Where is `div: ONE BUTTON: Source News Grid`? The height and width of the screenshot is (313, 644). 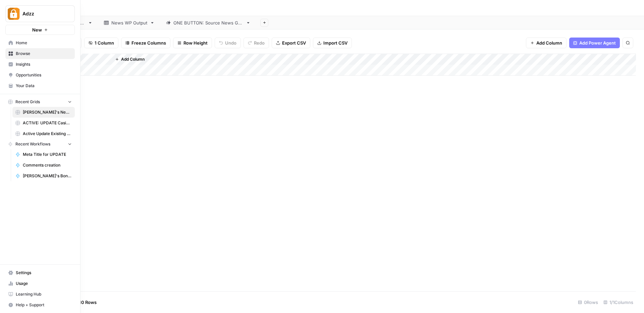
div: ONE BUTTON: Source News Grid is located at coordinates (208, 23).